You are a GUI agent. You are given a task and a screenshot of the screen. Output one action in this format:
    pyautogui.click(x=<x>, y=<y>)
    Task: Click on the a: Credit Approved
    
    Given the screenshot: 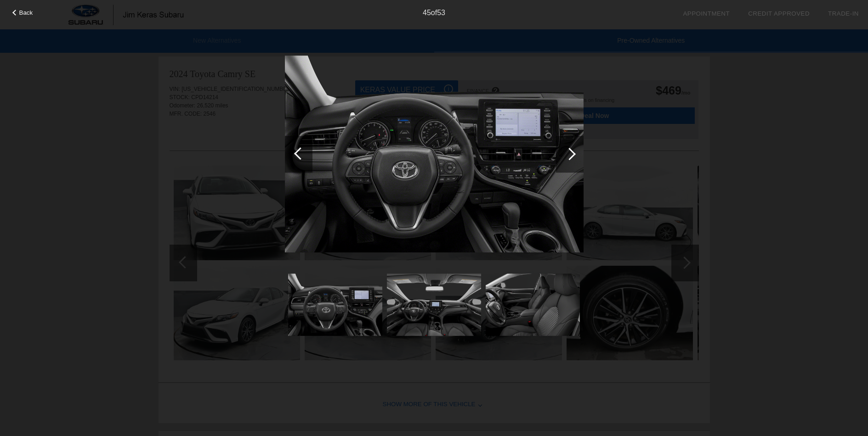 What is the action you would take?
    pyautogui.click(x=780, y=14)
    